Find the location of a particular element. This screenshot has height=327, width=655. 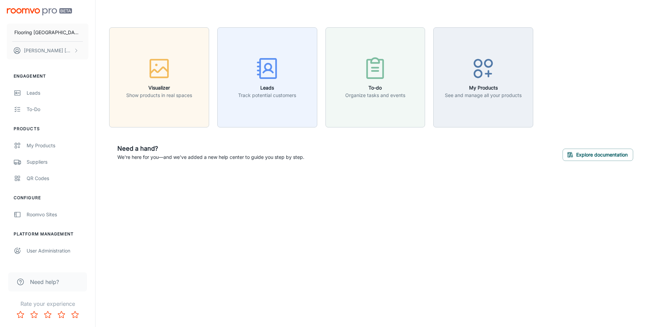

button: To-doOrganize tasks and events is located at coordinates (375, 77).